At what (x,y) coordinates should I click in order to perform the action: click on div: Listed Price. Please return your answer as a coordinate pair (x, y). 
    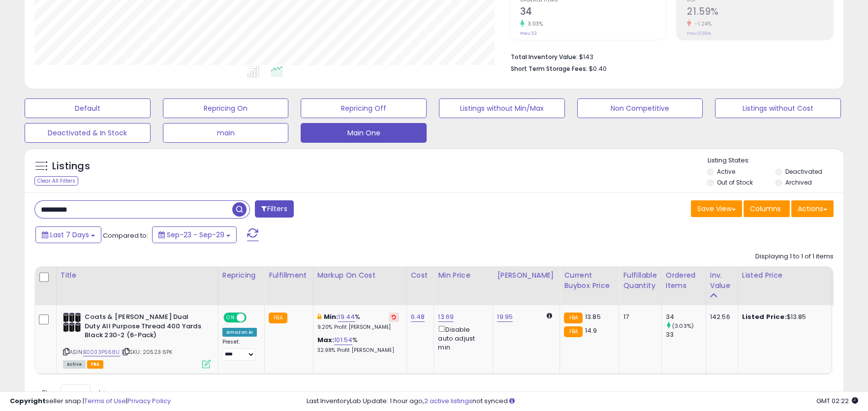
    Looking at the image, I should click on (784, 275).